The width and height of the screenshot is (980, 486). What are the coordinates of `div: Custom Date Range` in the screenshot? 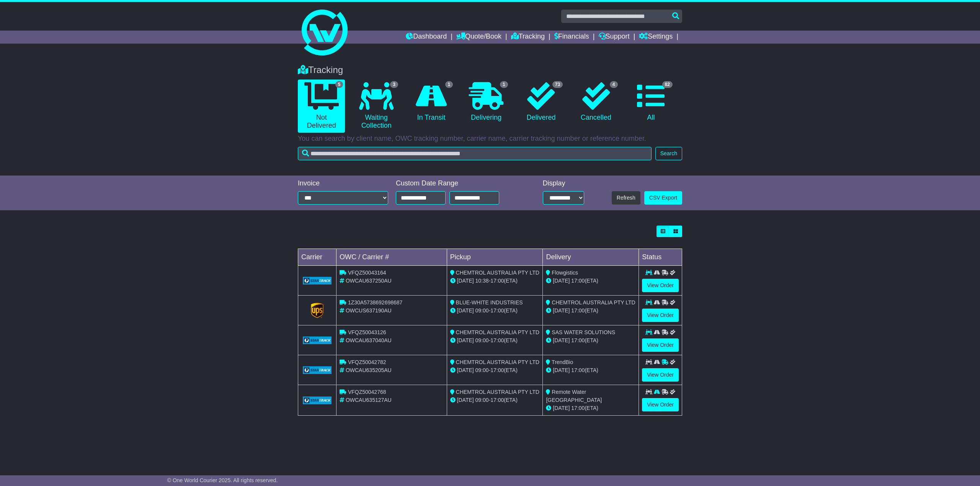 It's located at (457, 183).